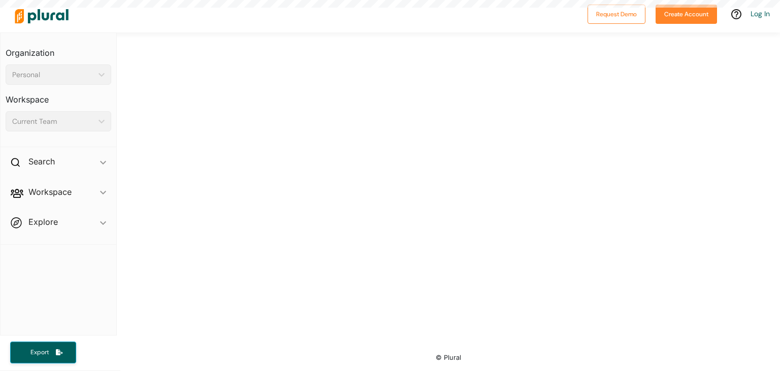  What do you see at coordinates (53, 121) in the screenshot?
I see `div: Current Team` at bounding box center [53, 121].